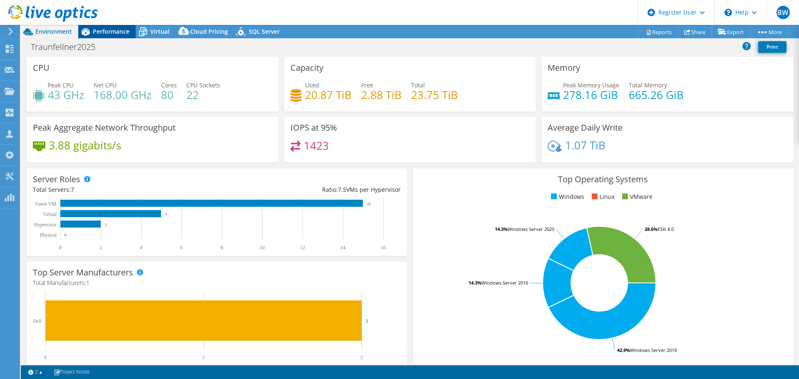  What do you see at coordinates (636, 197) in the screenshot?
I see `li: VMware` at bounding box center [636, 197].